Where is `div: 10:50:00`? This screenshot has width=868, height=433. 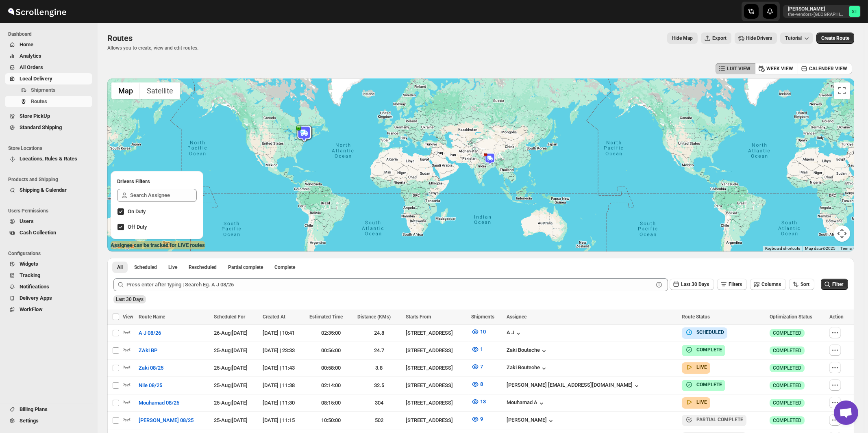 div: 10:50:00 is located at coordinates (331, 420).